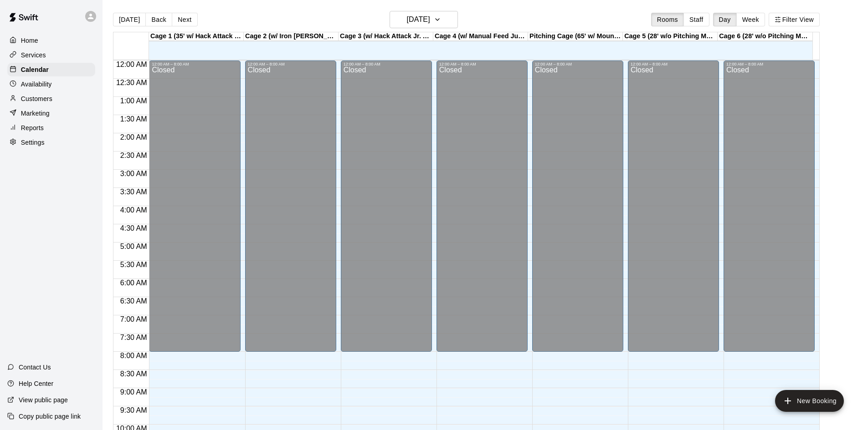 The width and height of the screenshot is (868, 430). What do you see at coordinates (575, 36) in the screenshot?
I see `div: Pitching Cage (65' w/ Mound or Pitching Mat)` at bounding box center [575, 36].